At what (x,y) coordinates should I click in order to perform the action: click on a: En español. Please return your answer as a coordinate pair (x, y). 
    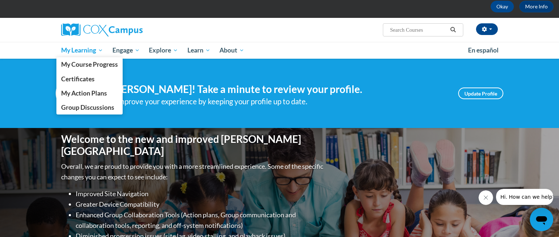
    Looking at the image, I should click on (484, 50).